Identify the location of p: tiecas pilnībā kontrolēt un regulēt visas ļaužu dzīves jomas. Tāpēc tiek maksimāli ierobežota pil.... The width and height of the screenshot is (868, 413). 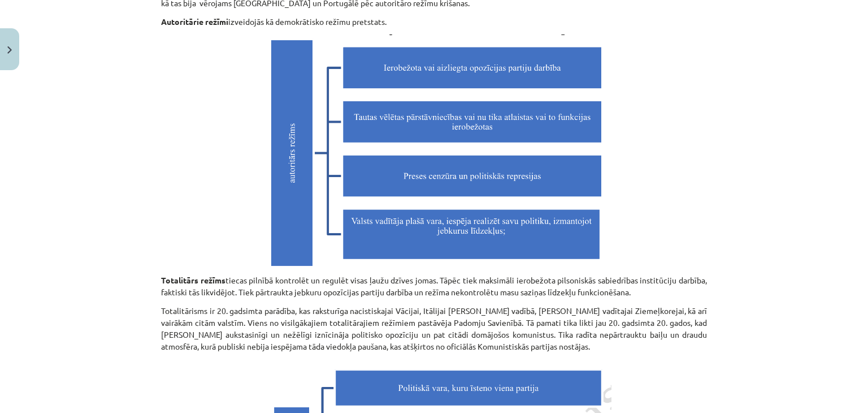
(434, 286).